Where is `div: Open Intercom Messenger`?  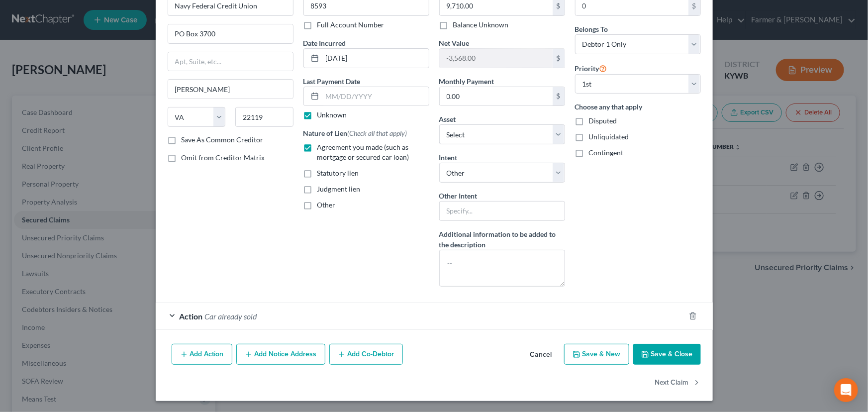 div: Open Intercom Messenger is located at coordinates (846, 390).